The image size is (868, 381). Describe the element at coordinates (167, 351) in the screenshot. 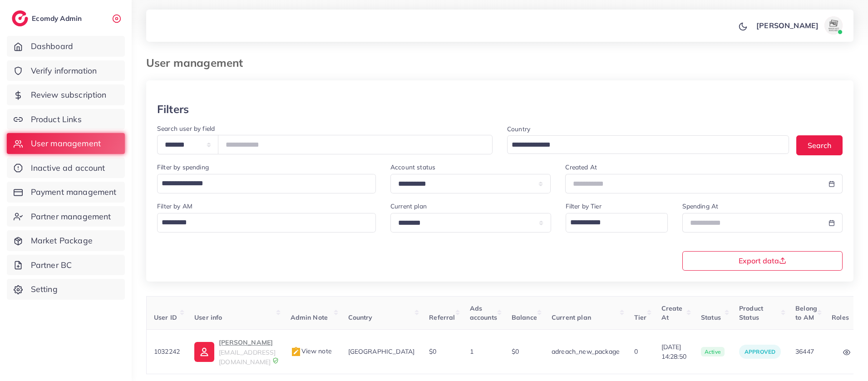

I see `span: 1032242` at that location.